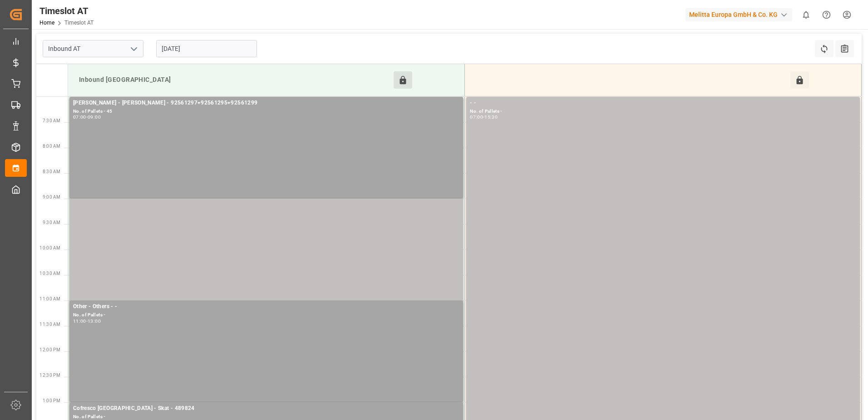 This screenshot has width=868, height=420. Describe the element at coordinates (266, 307) in the screenshot. I see `div: Other - Others - -` at that location.